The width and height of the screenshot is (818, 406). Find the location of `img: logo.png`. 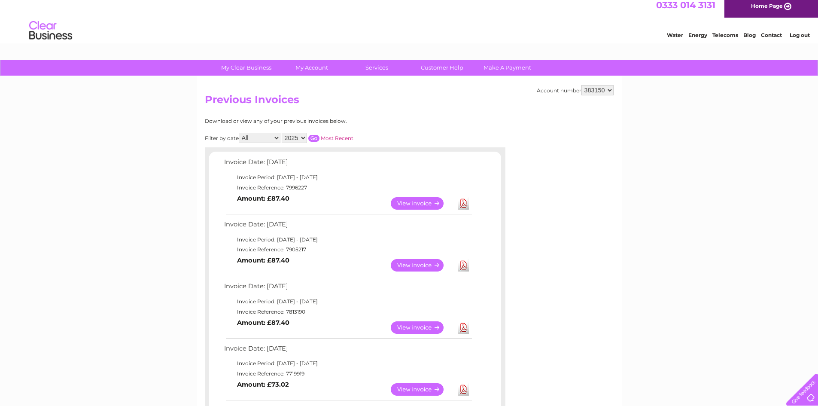

img: logo.png is located at coordinates (51, 35).